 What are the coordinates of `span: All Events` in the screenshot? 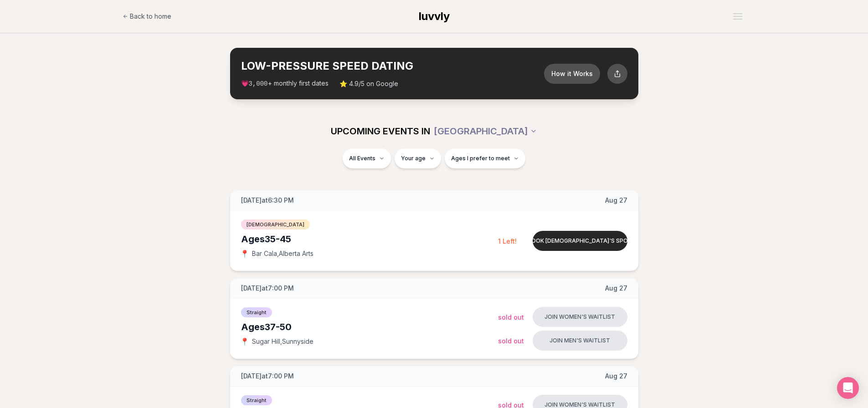 It's located at (362, 159).